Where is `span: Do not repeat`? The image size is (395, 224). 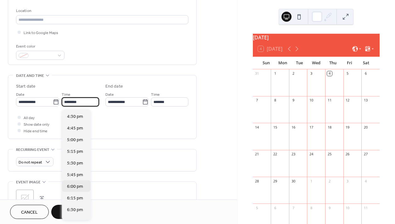 span: Do not repeat is located at coordinates (30, 162).